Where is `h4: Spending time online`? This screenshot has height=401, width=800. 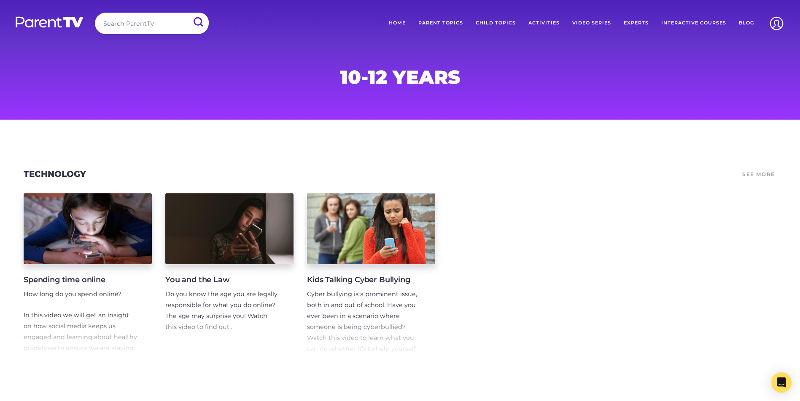
h4: Spending time online is located at coordinates (81, 280).